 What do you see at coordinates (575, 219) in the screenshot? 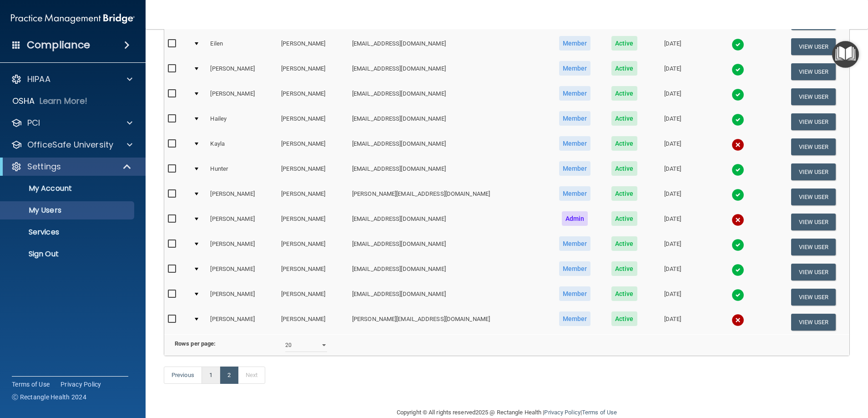
I see `span: Admin` at bounding box center [575, 219].